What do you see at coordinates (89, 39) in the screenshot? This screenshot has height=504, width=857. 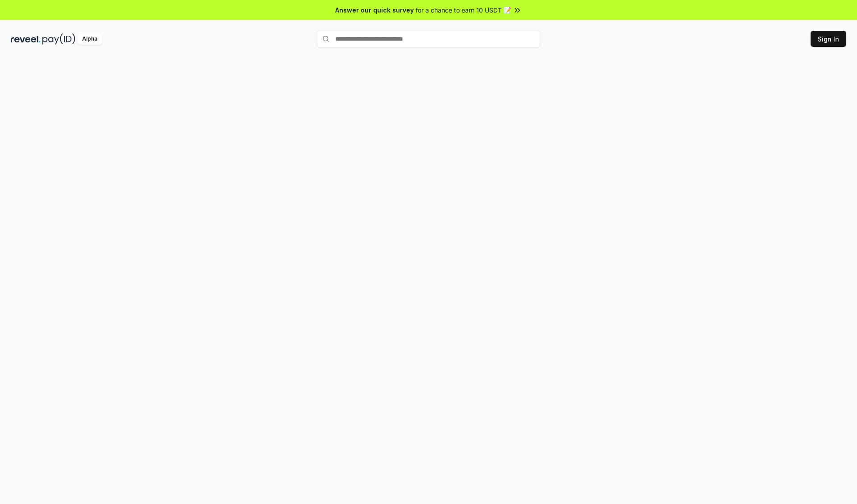 I see `div: Alpha` at bounding box center [89, 39].